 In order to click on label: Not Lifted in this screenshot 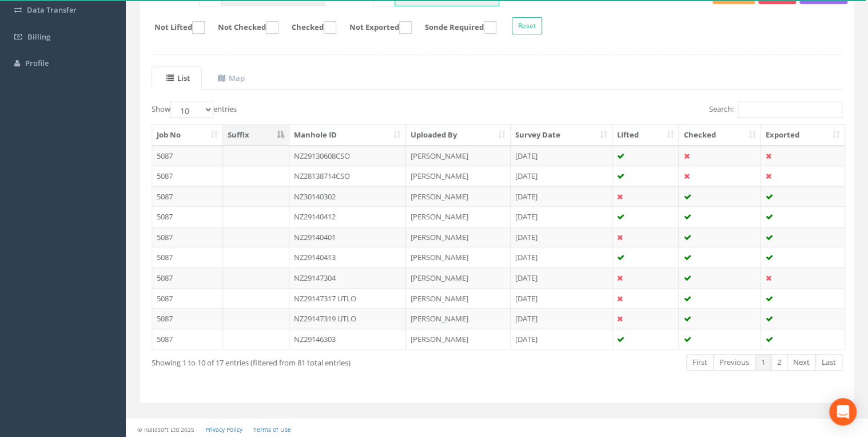, I will do `click(174, 27)`.